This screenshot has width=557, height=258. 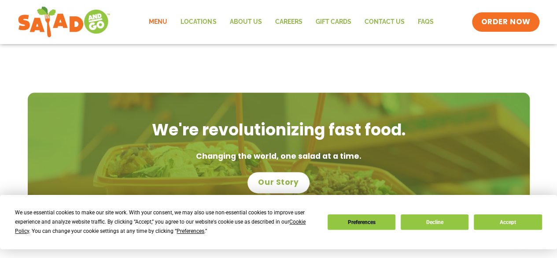 What do you see at coordinates (508, 222) in the screenshot?
I see `button: Accept` at bounding box center [508, 222].